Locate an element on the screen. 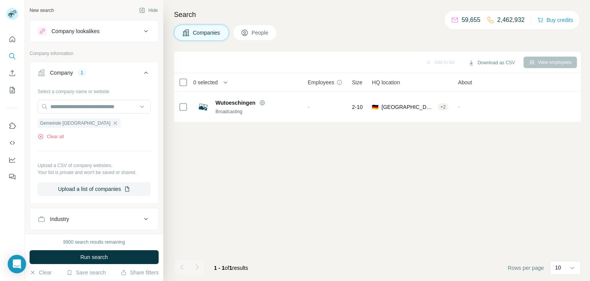 Image resolution: width=590 pixels, height=281 pixels. span: Wutoeschingen is located at coordinates (236, 103).